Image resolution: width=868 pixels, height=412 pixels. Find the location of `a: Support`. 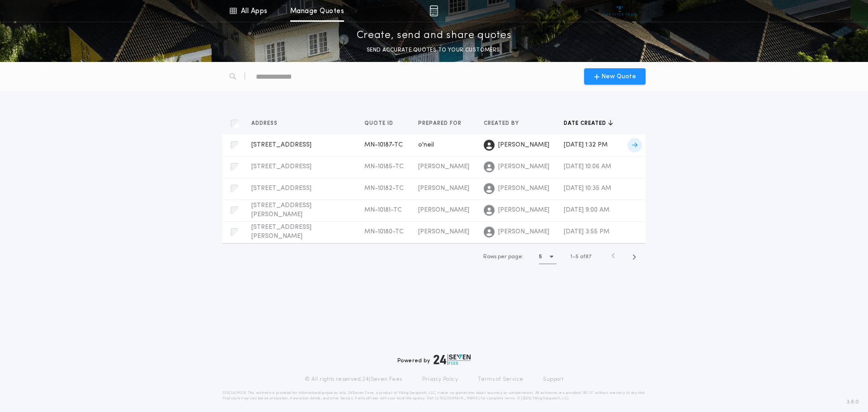

a: Support is located at coordinates (553, 380).